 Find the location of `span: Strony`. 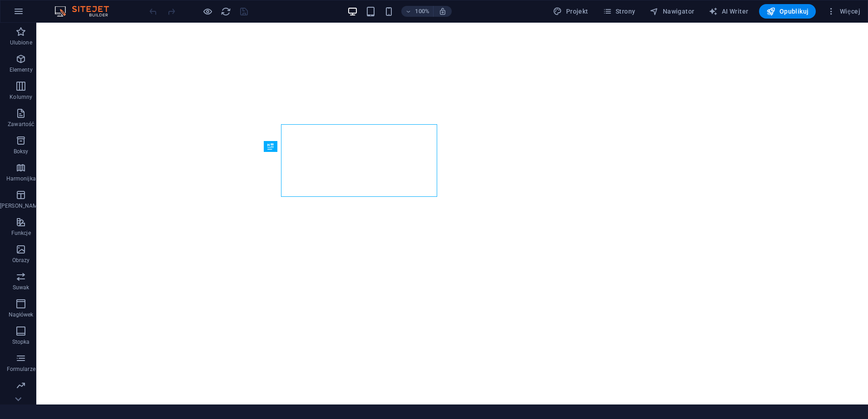

span: Strony is located at coordinates (620, 11).